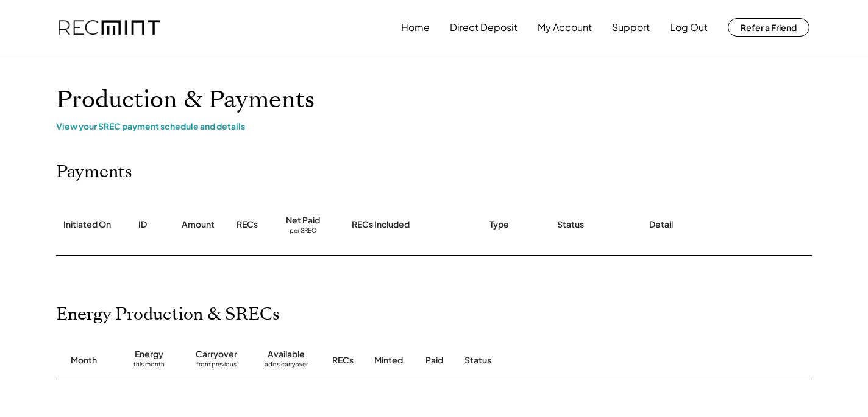 Image resolution: width=868 pixels, height=417 pixels. Describe the element at coordinates (303, 231) in the screenshot. I see `div: per SREC` at that location.